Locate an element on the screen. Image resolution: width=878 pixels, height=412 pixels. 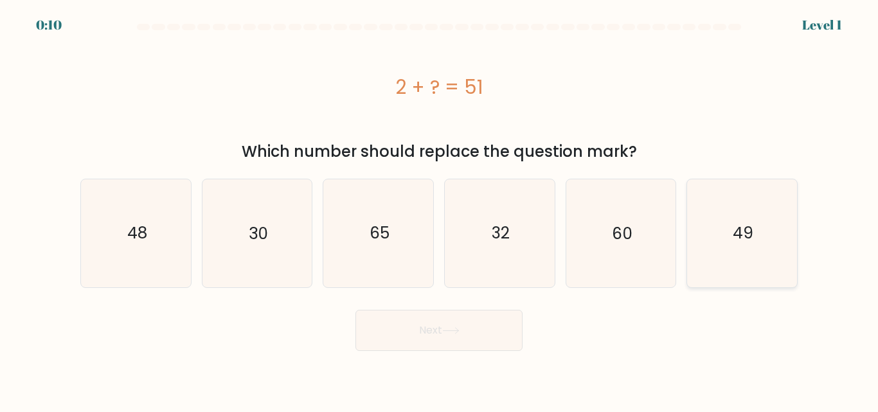
button: Next is located at coordinates (439, 330).